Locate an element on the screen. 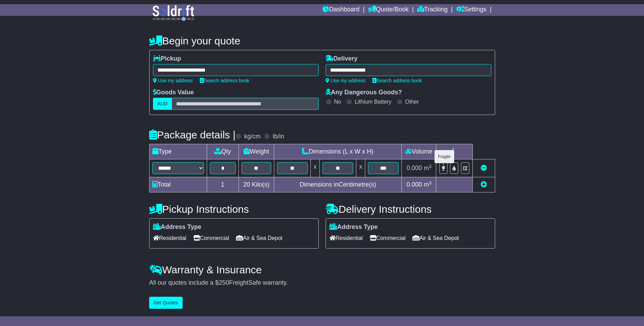 This screenshot has width=644, height=326. button: Get Quotes is located at coordinates (166, 303).